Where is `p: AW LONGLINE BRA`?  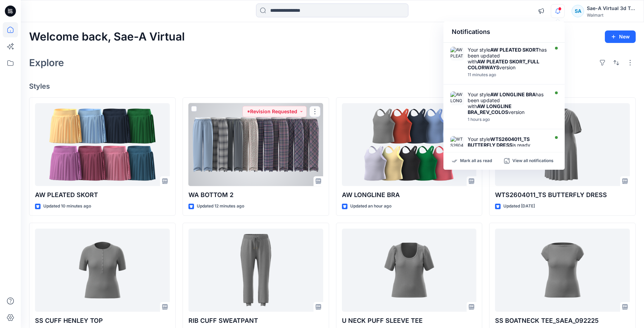 p: AW LONGLINE BRA is located at coordinates (409, 195).